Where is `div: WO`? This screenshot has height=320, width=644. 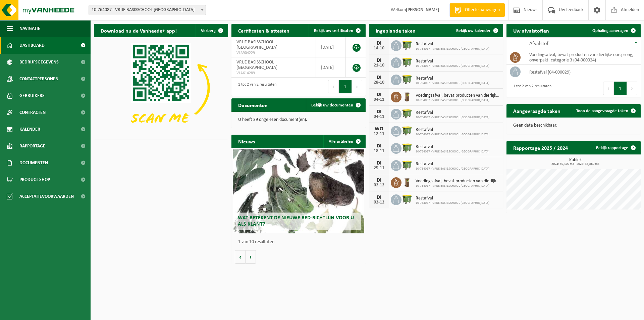
div: WO is located at coordinates (379, 129).